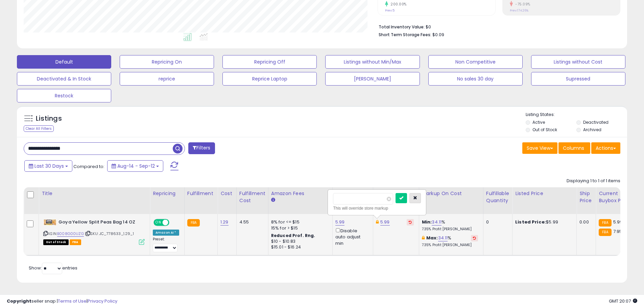 The image size is (644, 308). I want to click on span: Show: entries, so click(53, 268).